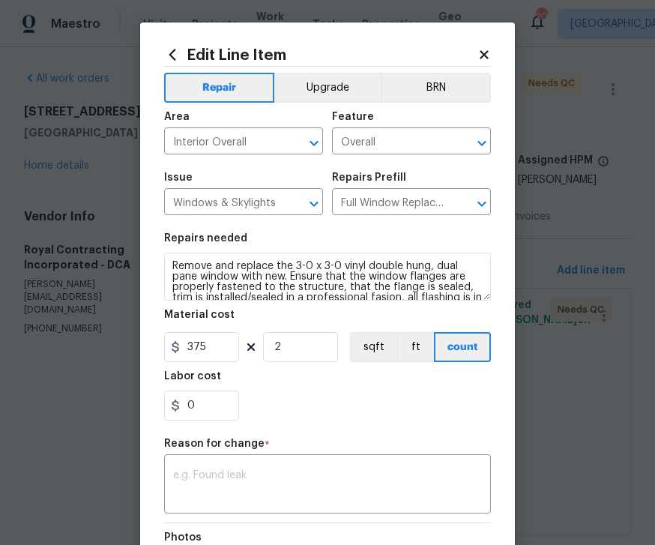 Image resolution: width=655 pixels, height=545 pixels. What do you see at coordinates (178, 178) in the screenshot?
I see `h5: Issue` at bounding box center [178, 178].